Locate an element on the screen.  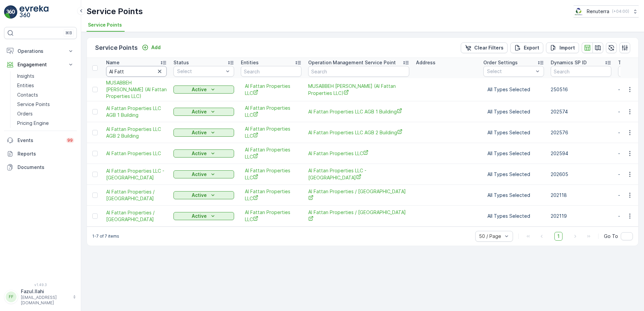
p: Contacts is located at coordinates (28, 95).